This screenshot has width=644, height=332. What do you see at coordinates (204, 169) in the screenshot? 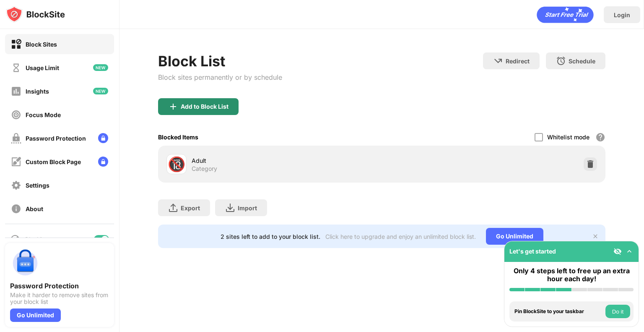
I see `div: Category` at bounding box center [204, 169].